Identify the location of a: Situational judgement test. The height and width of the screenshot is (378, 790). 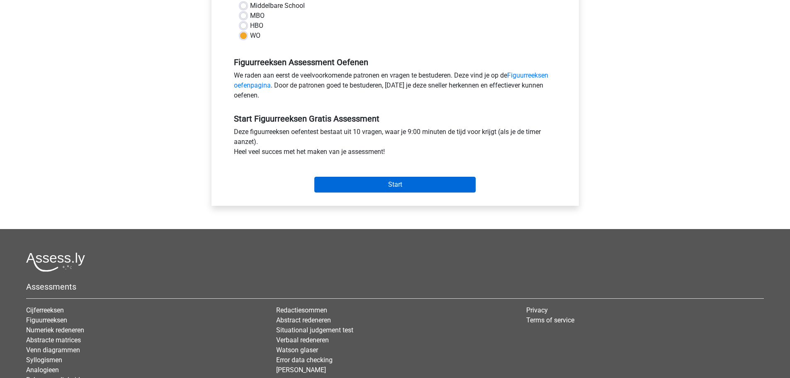
(315, 330).